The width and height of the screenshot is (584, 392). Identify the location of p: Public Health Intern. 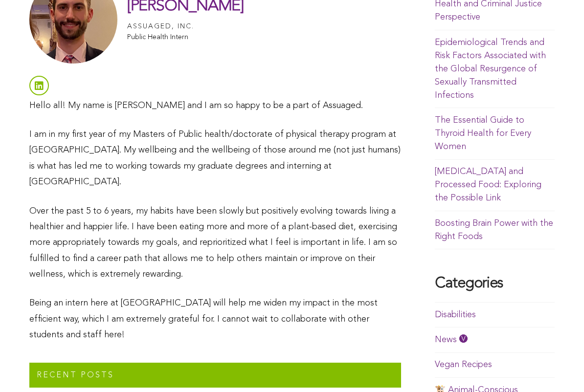
(185, 37).